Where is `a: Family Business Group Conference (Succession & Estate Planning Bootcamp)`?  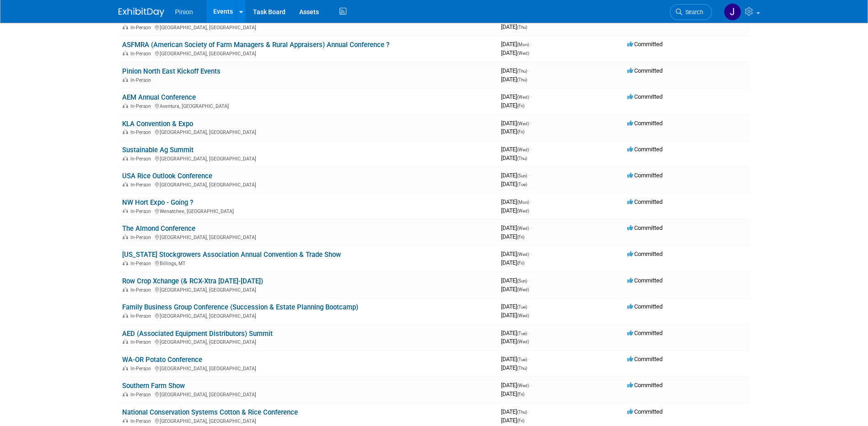 a: Family Business Group Conference (Succession & Estate Planning Bootcamp) is located at coordinates (240, 307).